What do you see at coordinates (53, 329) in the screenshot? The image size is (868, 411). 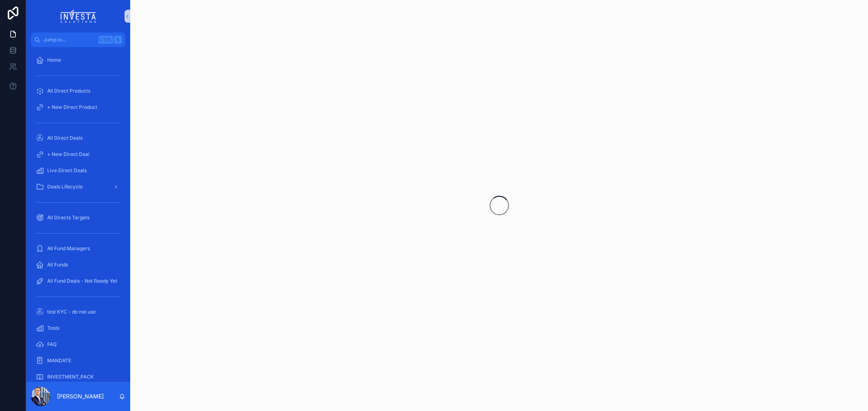 I see `span: Tools` at bounding box center [53, 329].